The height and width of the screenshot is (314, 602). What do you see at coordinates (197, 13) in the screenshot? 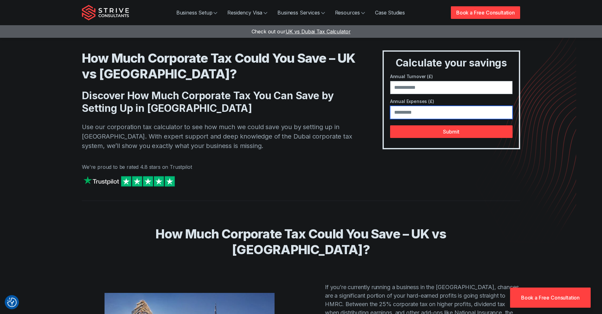
I see `a: Business Setup` at bounding box center [197, 13].